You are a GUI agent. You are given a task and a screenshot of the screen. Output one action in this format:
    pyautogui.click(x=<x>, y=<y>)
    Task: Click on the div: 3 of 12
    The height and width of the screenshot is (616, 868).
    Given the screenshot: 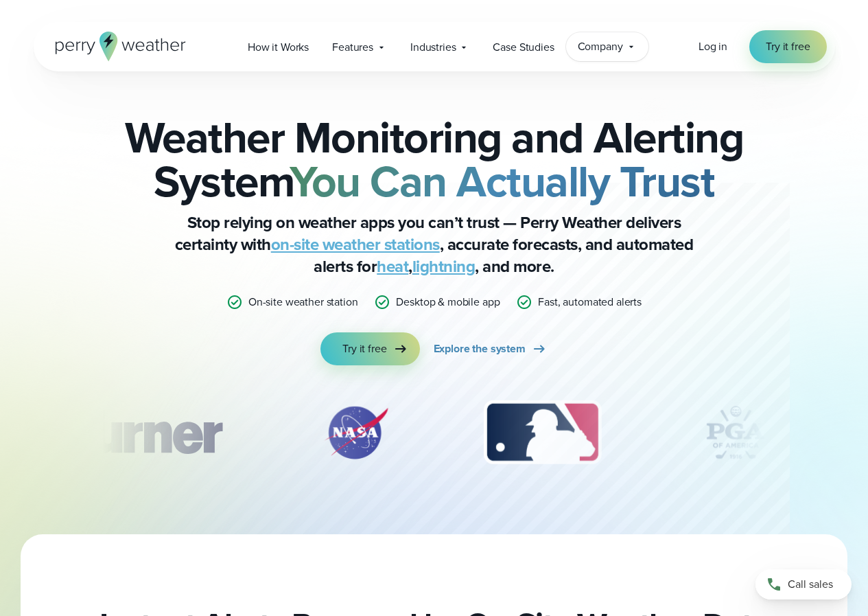 What is the action you would take?
    pyautogui.click(x=542, y=432)
    